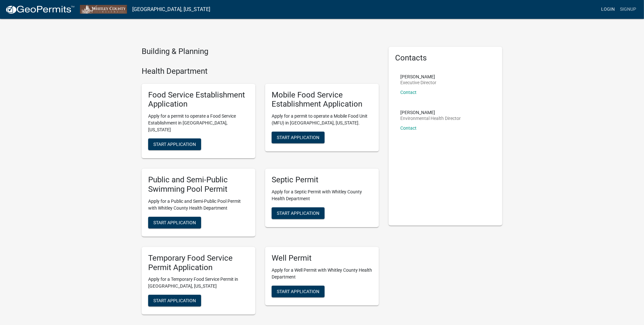  Describe the element at coordinates (260, 71) in the screenshot. I see `h4: Health Department` at that location.